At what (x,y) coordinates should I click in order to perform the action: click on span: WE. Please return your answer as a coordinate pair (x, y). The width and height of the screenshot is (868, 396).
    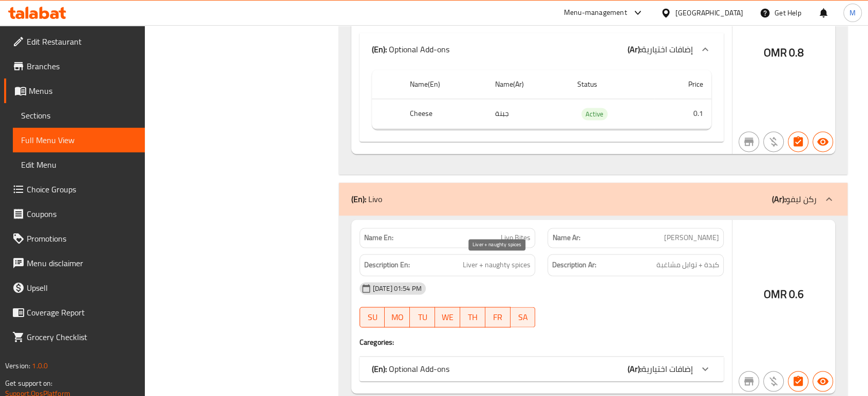
    Looking at the image, I should click on (447, 317).